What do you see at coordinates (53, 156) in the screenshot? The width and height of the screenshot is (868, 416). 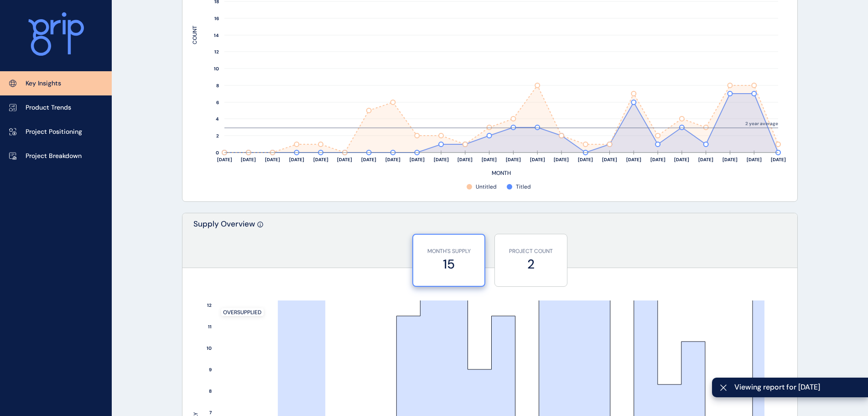 I see `p: Project Breakdown` at bounding box center [53, 156].